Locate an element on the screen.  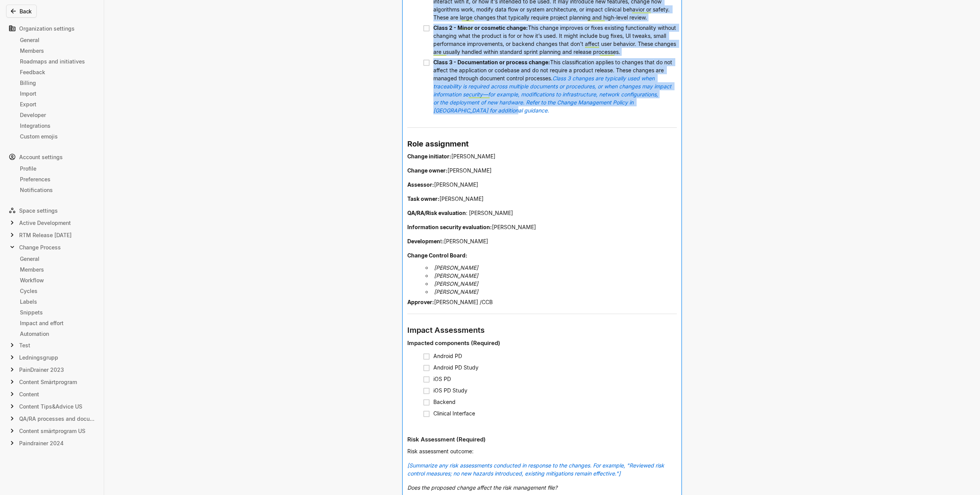
div: Snippets is located at coordinates (57, 312).